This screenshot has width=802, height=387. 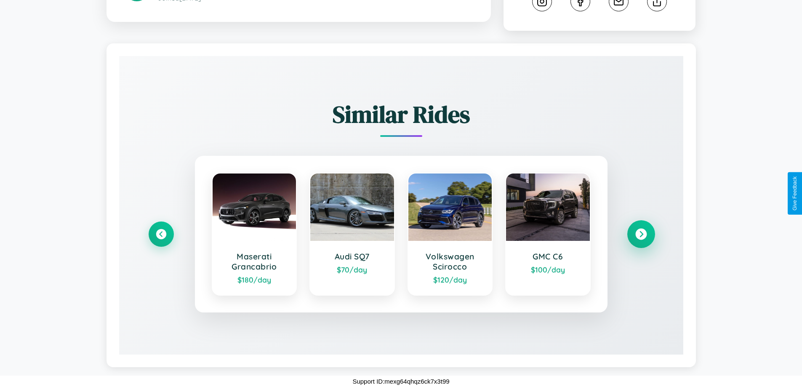 I want to click on div: $ 120 /day, so click(x=450, y=279).